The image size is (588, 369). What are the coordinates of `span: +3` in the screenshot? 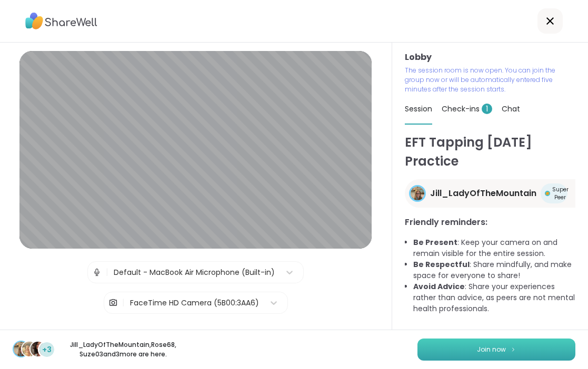 It's located at (47, 350).